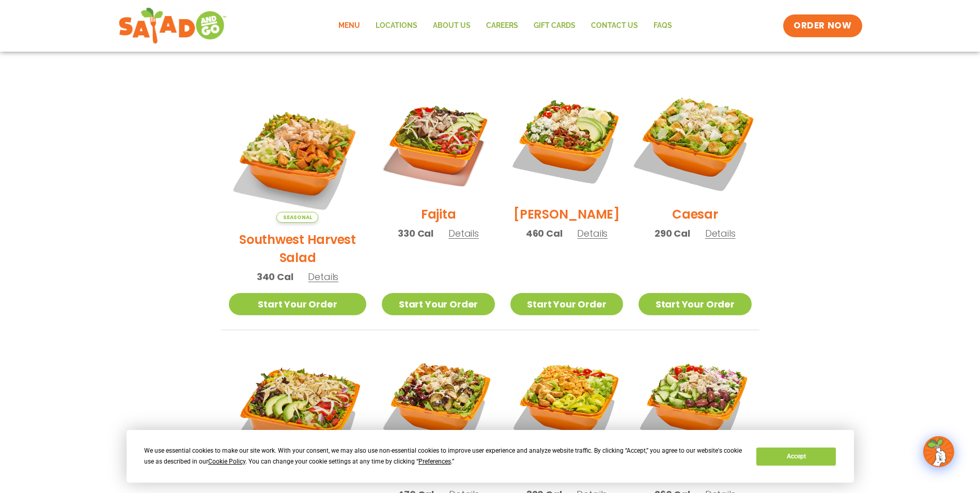 This screenshot has height=493, width=980. What do you see at coordinates (695, 141) in the screenshot?
I see `img: Product photo for Caesar Salad` at bounding box center [695, 141].